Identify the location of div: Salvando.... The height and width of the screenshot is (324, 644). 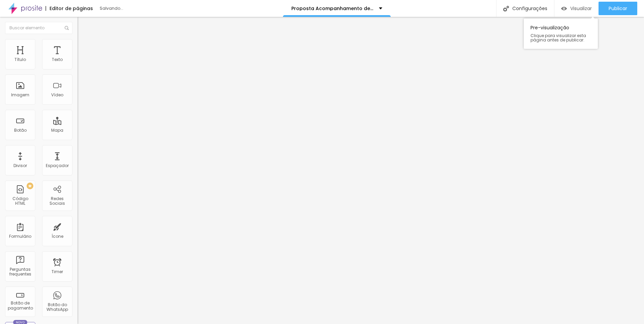
(139, 9).